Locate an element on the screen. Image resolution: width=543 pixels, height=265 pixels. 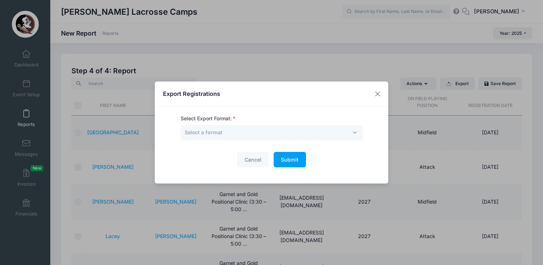
label: Select Export Format: is located at coordinates (208, 119).